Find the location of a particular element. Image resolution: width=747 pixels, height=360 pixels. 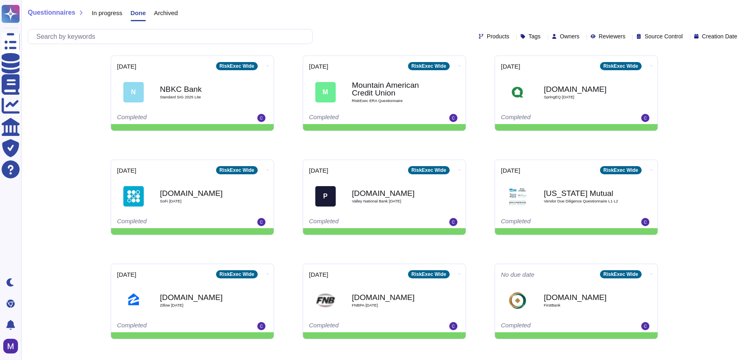

span: Vendor Due Diligence Questionnaire L1 L2 is located at coordinates (585, 201).